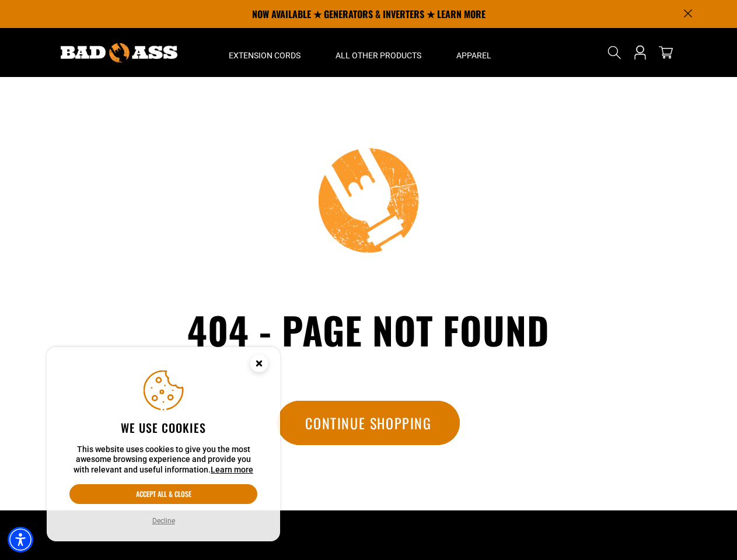 The image size is (737, 560). What do you see at coordinates (615, 53) in the screenshot?
I see `summary: Search` at bounding box center [615, 53].